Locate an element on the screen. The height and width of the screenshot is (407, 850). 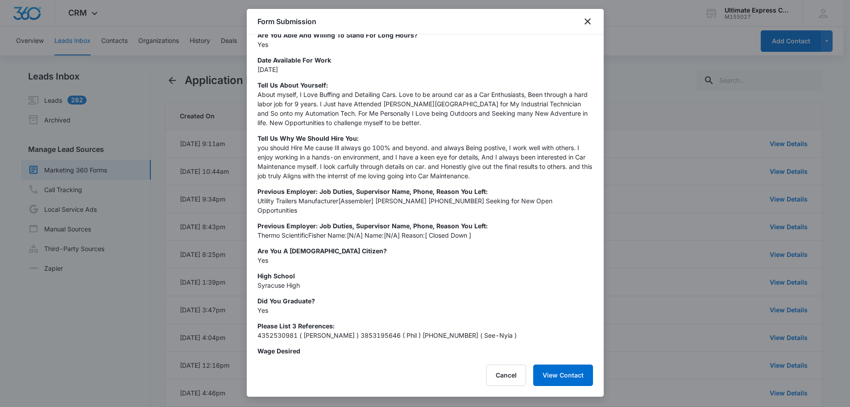
p: Syracuse High is located at coordinates (425, 285).